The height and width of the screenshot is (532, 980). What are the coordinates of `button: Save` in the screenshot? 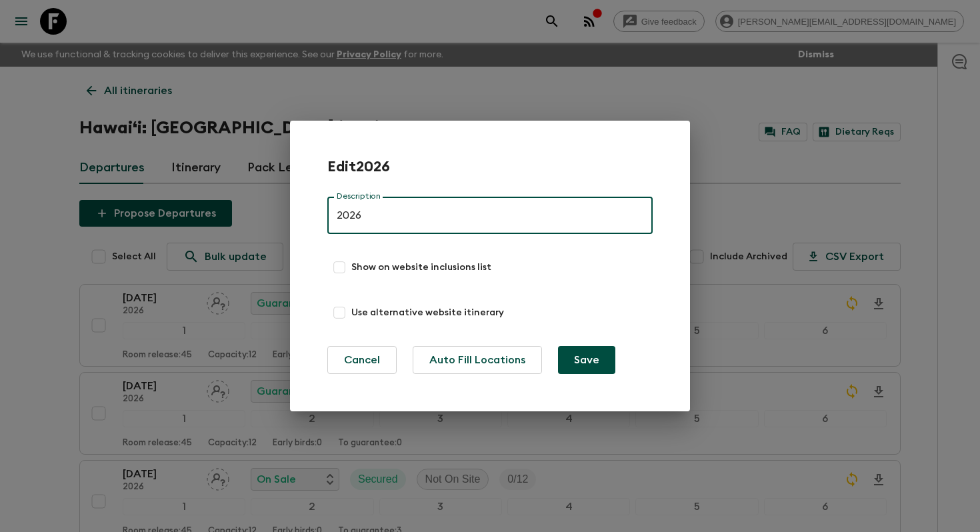 It's located at (587, 360).